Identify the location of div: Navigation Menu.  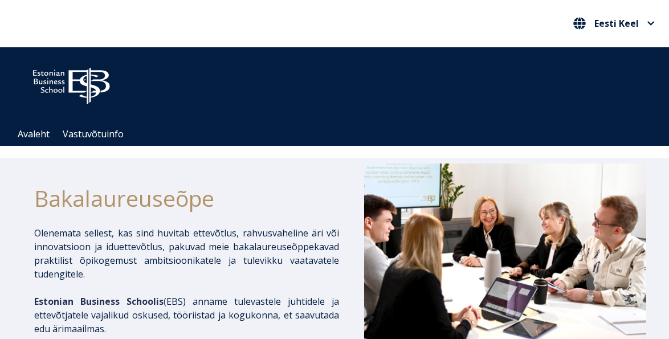
(340, 134).